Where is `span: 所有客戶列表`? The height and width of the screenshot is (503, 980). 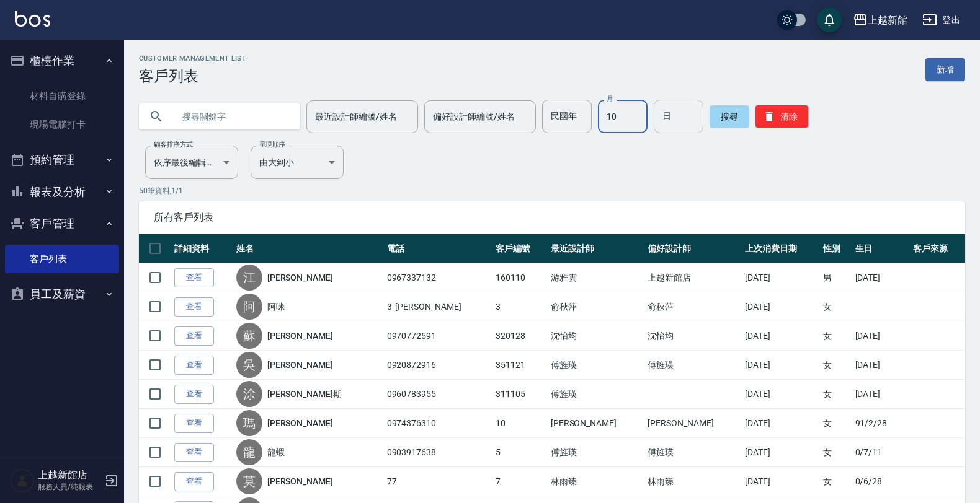
span: 所有客戶列表 is located at coordinates (552, 218).